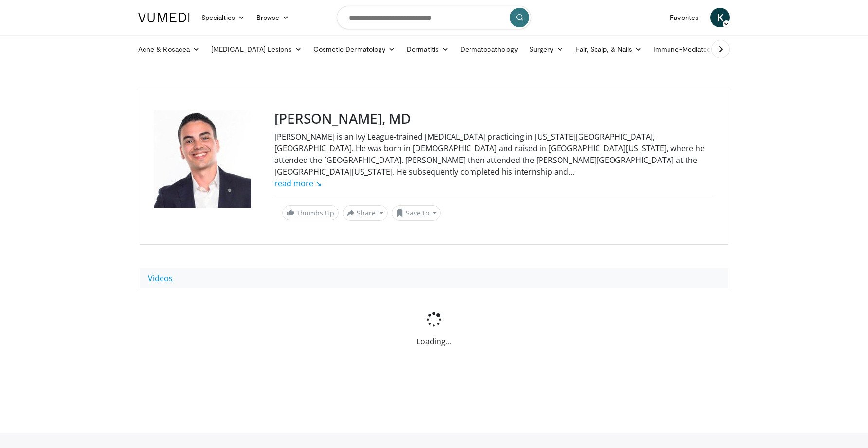 This screenshot has width=868, height=448. What do you see at coordinates (434, 341) in the screenshot?
I see `p: Loading...` at bounding box center [434, 341].